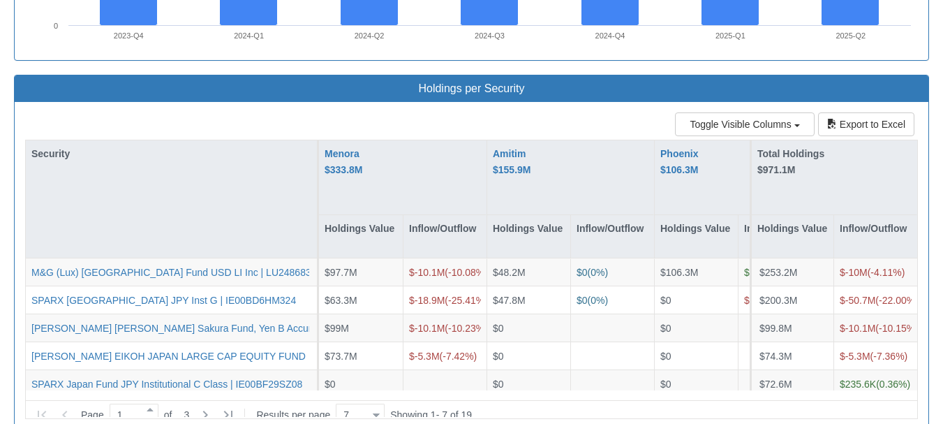 The width and height of the screenshot is (943, 424). Describe the element at coordinates (511, 161) in the screenshot. I see `div: Amitim` at that location.